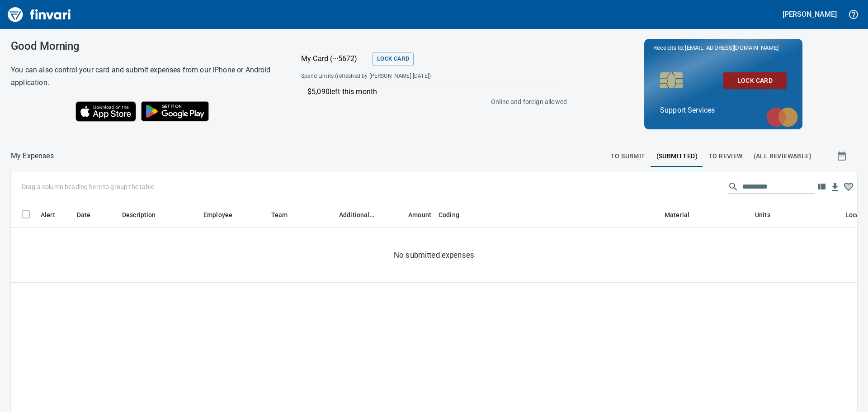 The width and height of the screenshot is (868, 412). What do you see at coordinates (88, 187) in the screenshot?
I see `p: Drag a column heading here to group the table` at bounding box center [88, 187].